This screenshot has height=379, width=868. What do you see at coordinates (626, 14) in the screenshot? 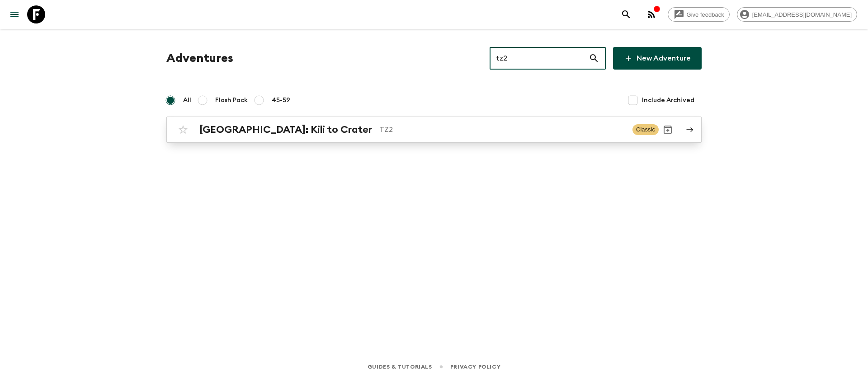
I see `button: search adventures` at bounding box center [626, 14].